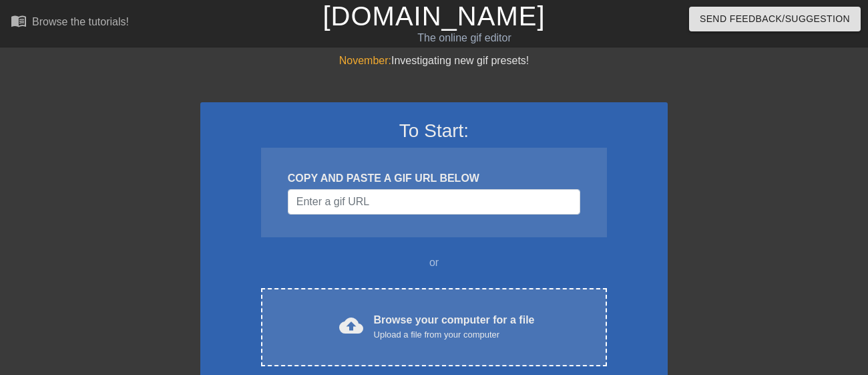 Image resolution: width=868 pixels, height=375 pixels. I want to click on div: or, so click(434, 263).